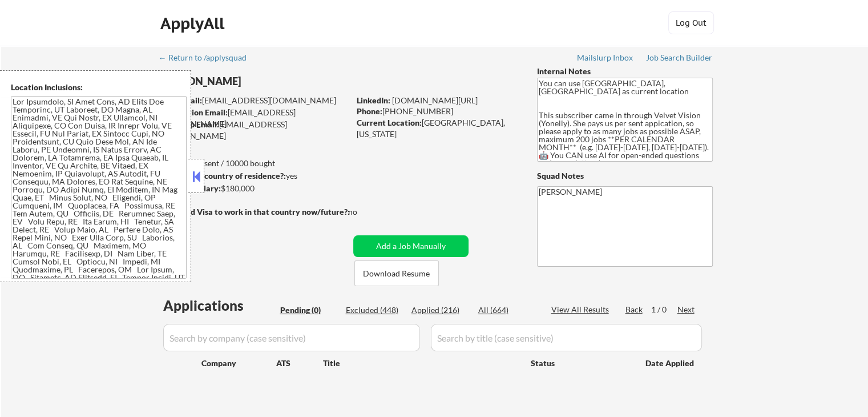  What do you see at coordinates (369, 111) in the screenshot?
I see `strong: Phone:` at bounding box center [369, 111].